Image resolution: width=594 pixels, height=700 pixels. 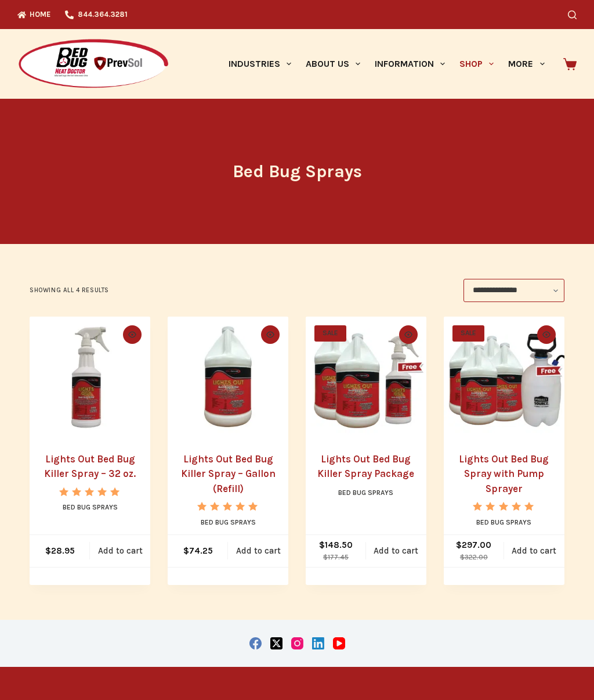 I want to click on a: Lights Out Bed Bug Killer Spray - Gallon (Refill), so click(x=228, y=377).